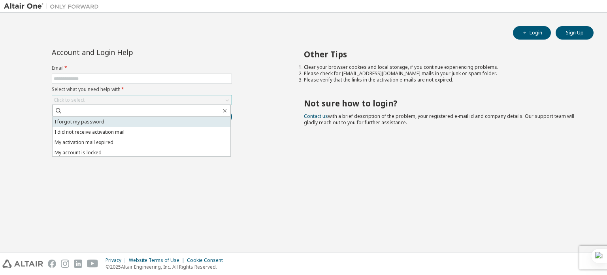  What do you see at coordinates (52, 263) in the screenshot?
I see `img: facebook.svg` at bounding box center [52, 263].